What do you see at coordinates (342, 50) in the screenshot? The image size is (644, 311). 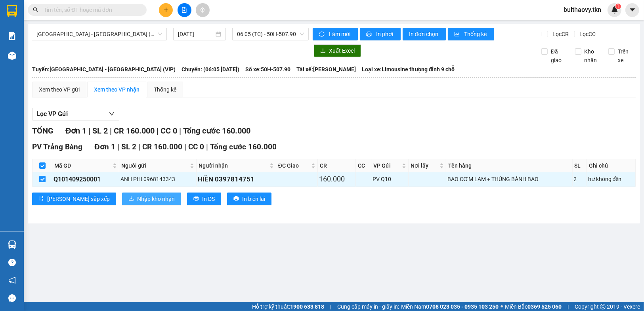 I see `span: Xuất Excel` at bounding box center [342, 50].